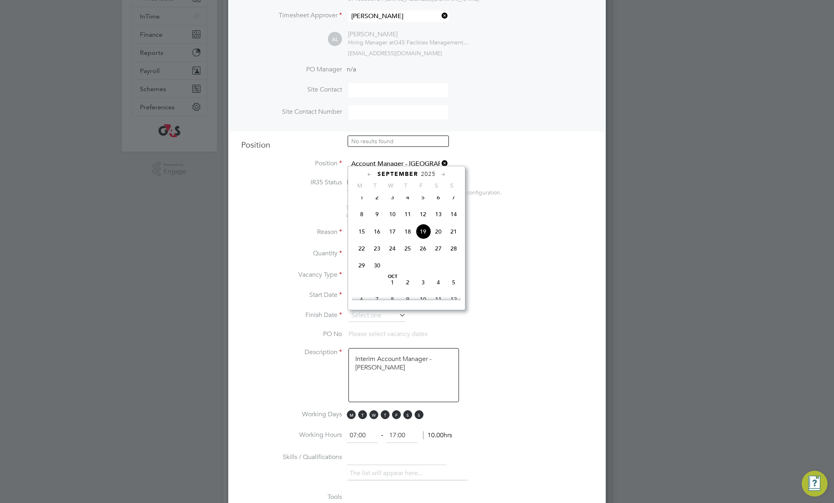 The image size is (834, 503). Describe the element at coordinates (438, 435) in the screenshot. I see `span: 10.00hrs` at that location.